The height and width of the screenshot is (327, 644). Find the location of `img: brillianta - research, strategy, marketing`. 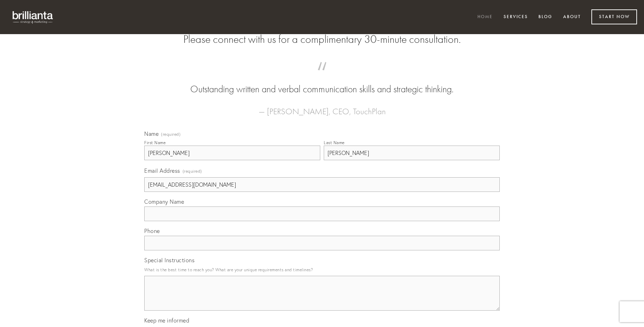

img: brillianta - research, strategy, marketing is located at coordinates (33, 17).